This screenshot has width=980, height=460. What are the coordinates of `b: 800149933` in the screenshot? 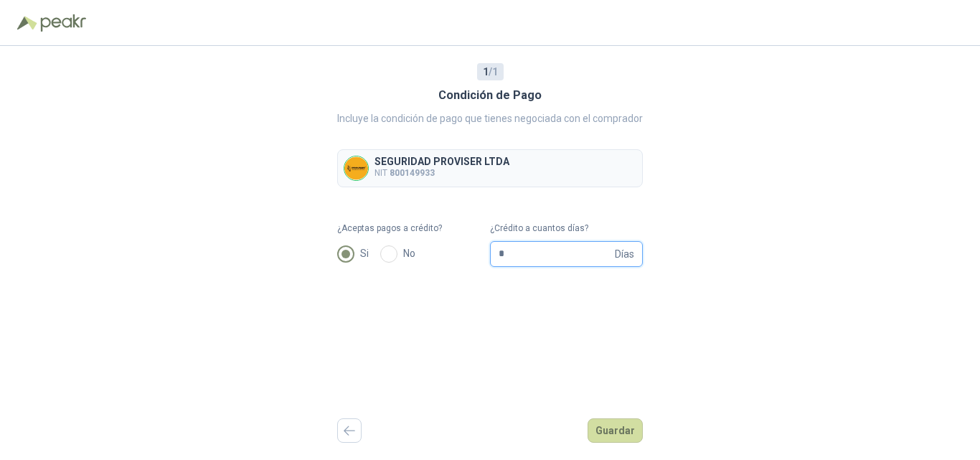 It's located at (412, 173).